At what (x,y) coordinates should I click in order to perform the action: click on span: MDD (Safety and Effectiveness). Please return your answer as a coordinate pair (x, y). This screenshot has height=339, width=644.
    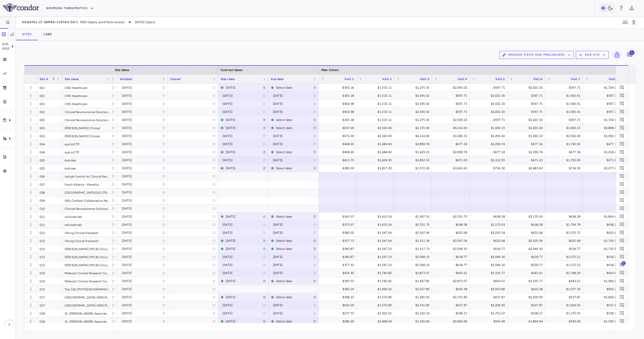
    Looking at the image, I should click on (102, 22).